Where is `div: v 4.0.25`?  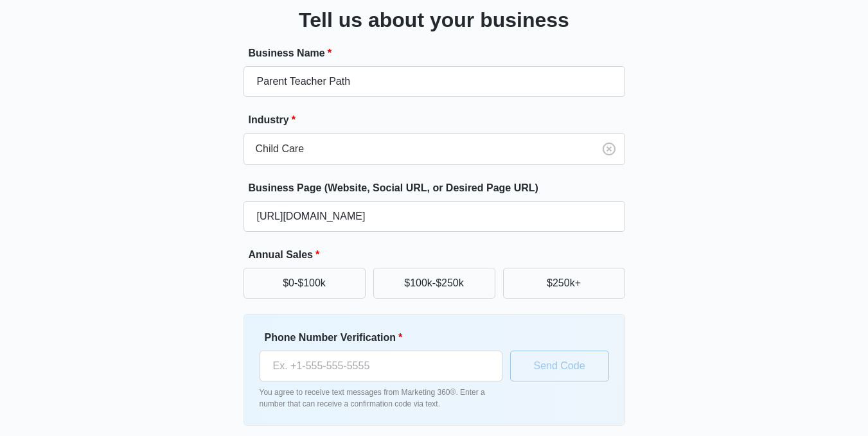
div: v 4.0.25 is located at coordinates (49, 25).